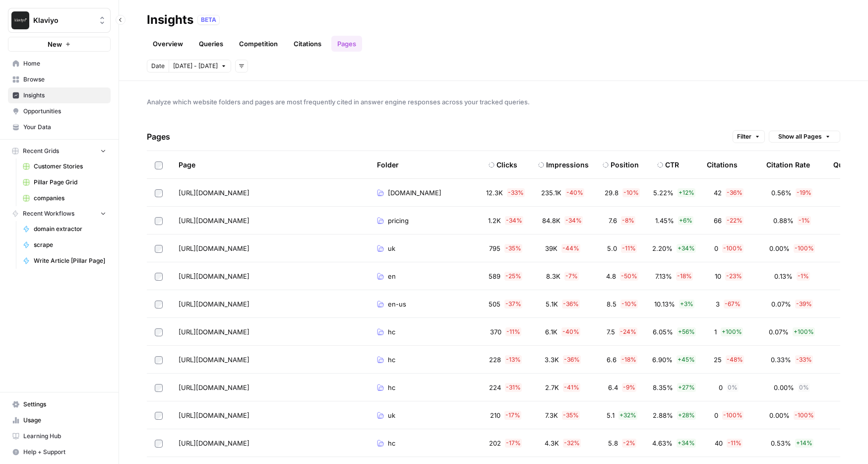 The image size is (868, 464). I want to click on span: - 67 %, so click(733, 304).